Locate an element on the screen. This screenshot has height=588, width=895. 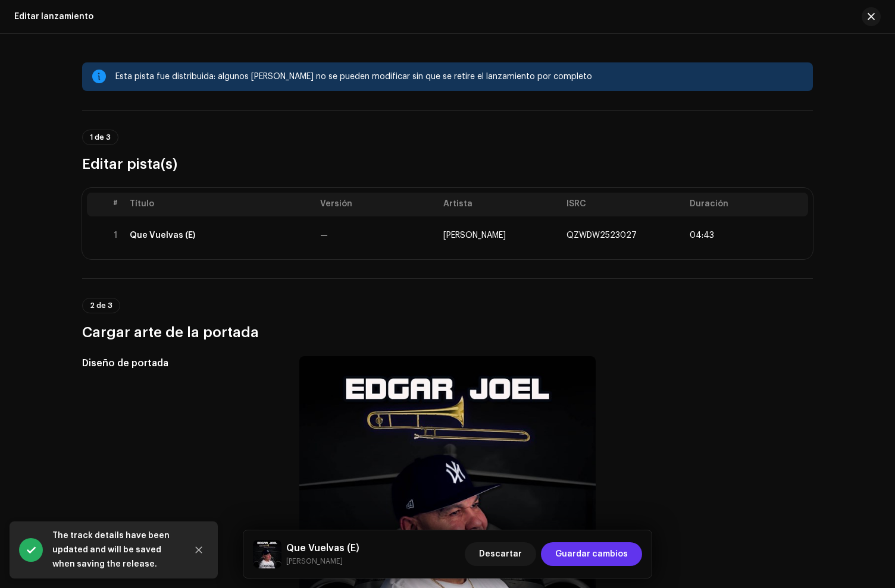
div: The track details have been updated and will be saved when saving the release. is located at coordinates (115, 550).